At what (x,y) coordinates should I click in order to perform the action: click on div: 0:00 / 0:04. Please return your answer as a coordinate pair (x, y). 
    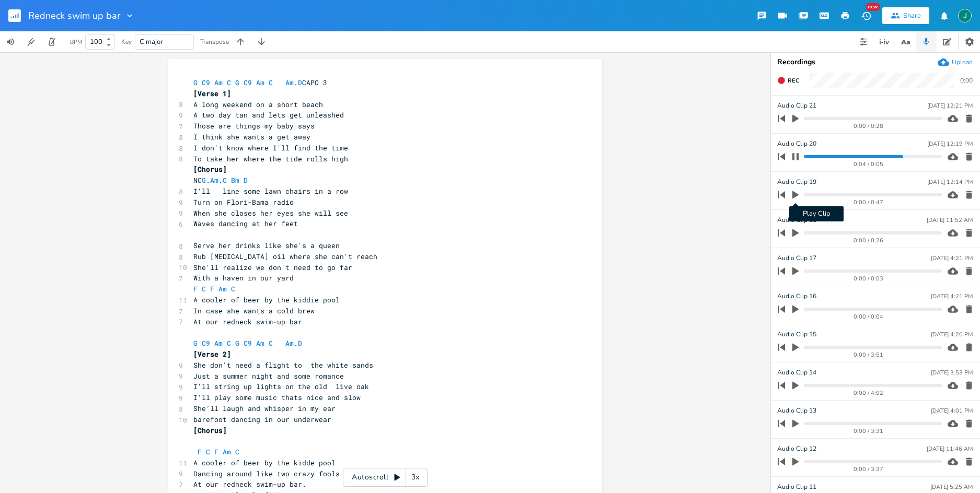
    Looking at the image, I should click on (868, 316).